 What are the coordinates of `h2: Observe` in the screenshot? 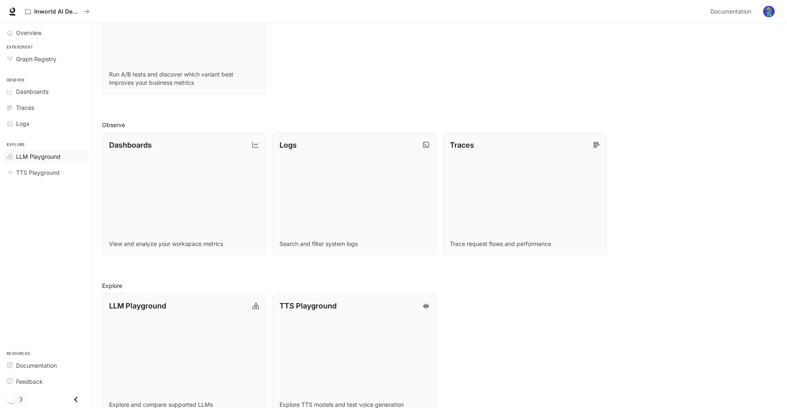 It's located at (440, 125).